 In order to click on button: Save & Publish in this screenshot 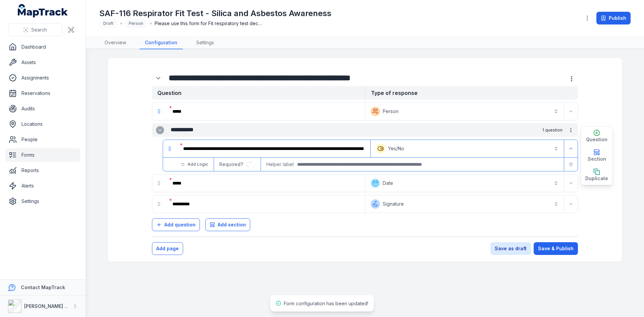, I will do `click(556, 248)`.